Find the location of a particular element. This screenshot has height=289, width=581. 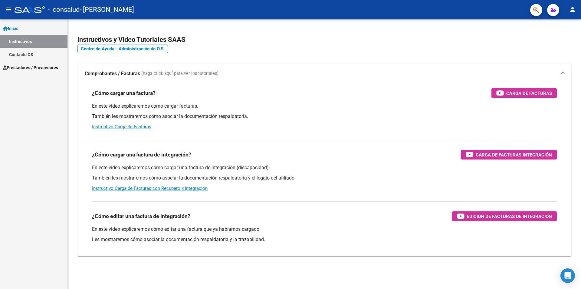

span: Carga de Facturas Integración is located at coordinates (514, 154).